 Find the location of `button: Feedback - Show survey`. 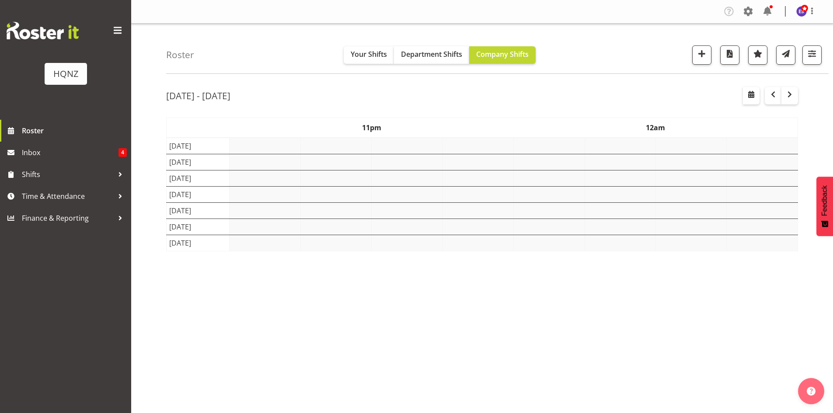

button: Feedback - Show survey is located at coordinates (825, 206).